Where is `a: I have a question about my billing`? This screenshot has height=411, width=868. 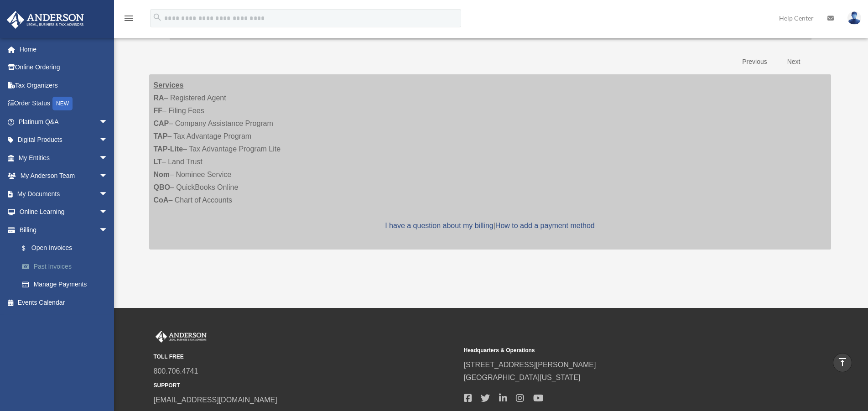
a: I have a question about my billing is located at coordinates (439, 225).